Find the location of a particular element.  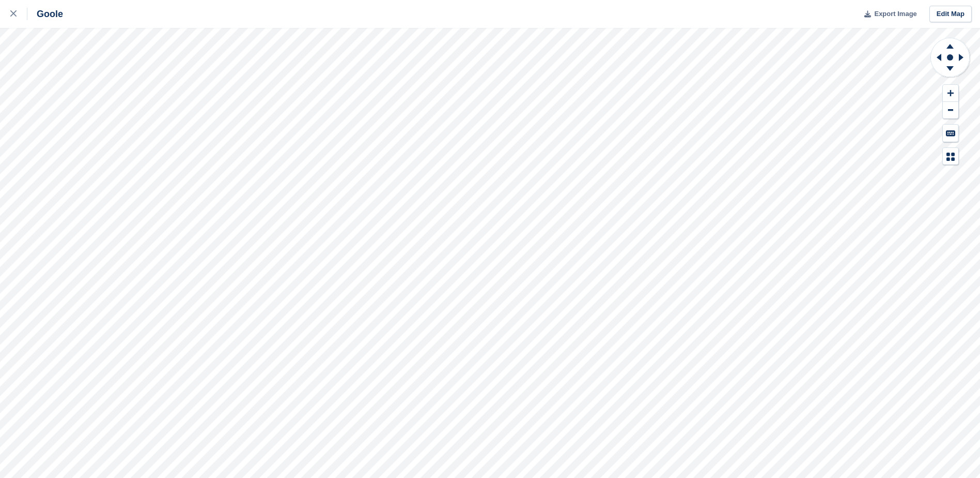

a: Edit Map is located at coordinates (950, 14).